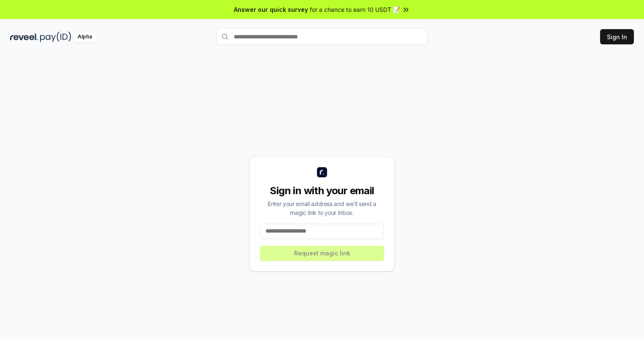 The height and width of the screenshot is (339, 644). What do you see at coordinates (355, 9) in the screenshot?
I see `span: for a chance to earn 10 USDT 📝` at bounding box center [355, 9].